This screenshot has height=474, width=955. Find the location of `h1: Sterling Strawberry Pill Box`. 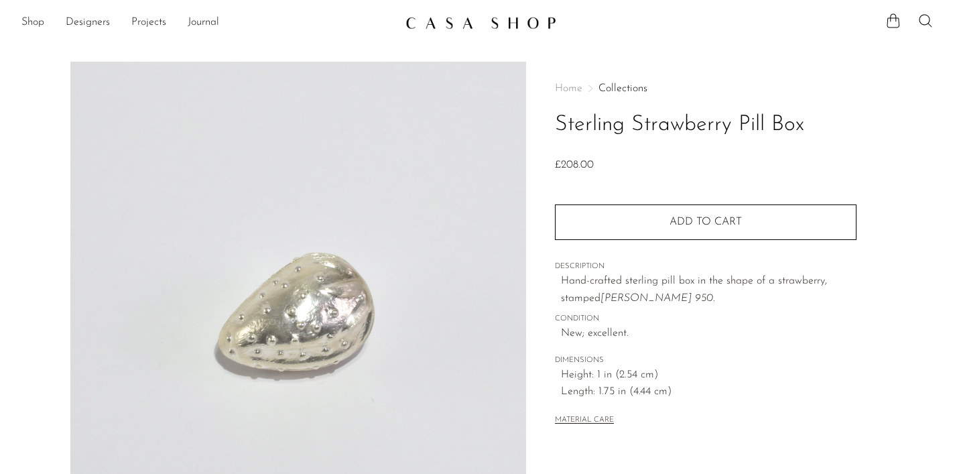

h1: Sterling Strawberry Pill Box is located at coordinates (706, 125).